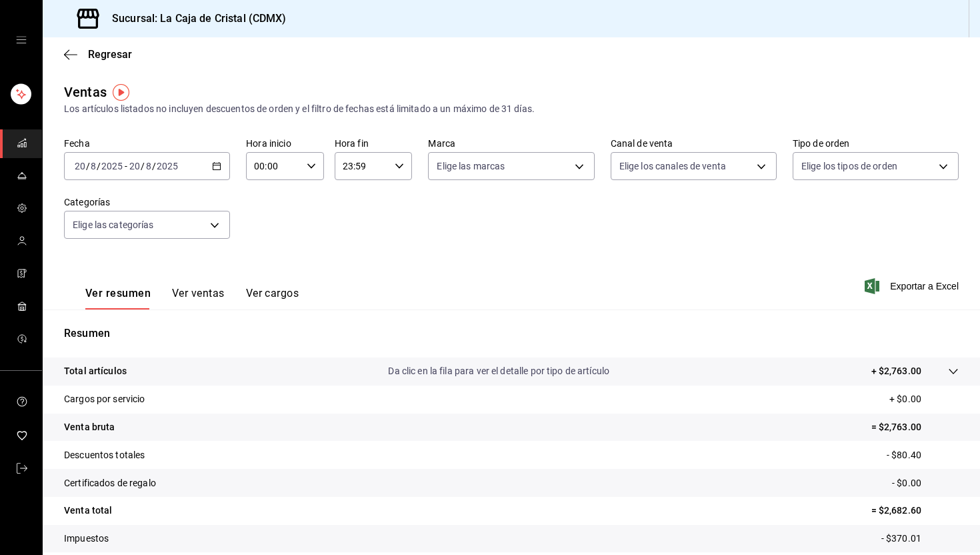 This screenshot has height=555, width=980. What do you see at coordinates (511, 334) in the screenshot?
I see `p: Resumen` at bounding box center [511, 334].